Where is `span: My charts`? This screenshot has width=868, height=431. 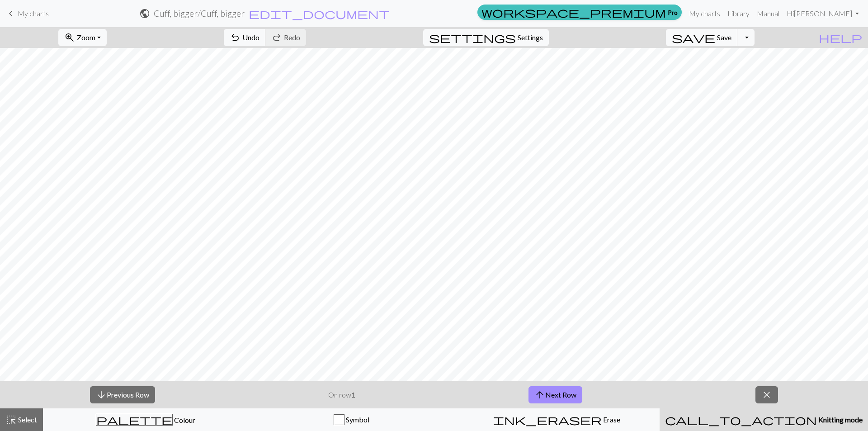
span: My charts is located at coordinates (33, 13).